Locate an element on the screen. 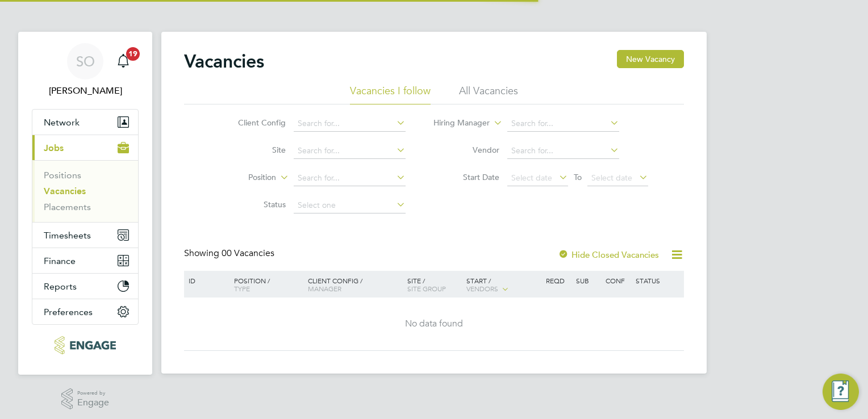 The width and height of the screenshot is (868, 419). div: Start / is located at coordinates (503, 285).